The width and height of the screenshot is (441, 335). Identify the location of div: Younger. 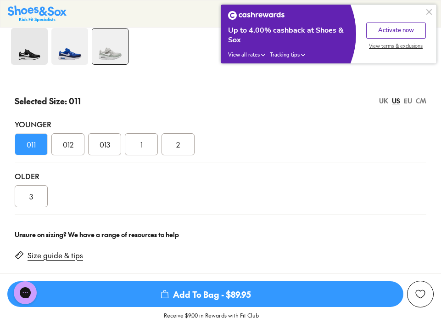
(220, 124).